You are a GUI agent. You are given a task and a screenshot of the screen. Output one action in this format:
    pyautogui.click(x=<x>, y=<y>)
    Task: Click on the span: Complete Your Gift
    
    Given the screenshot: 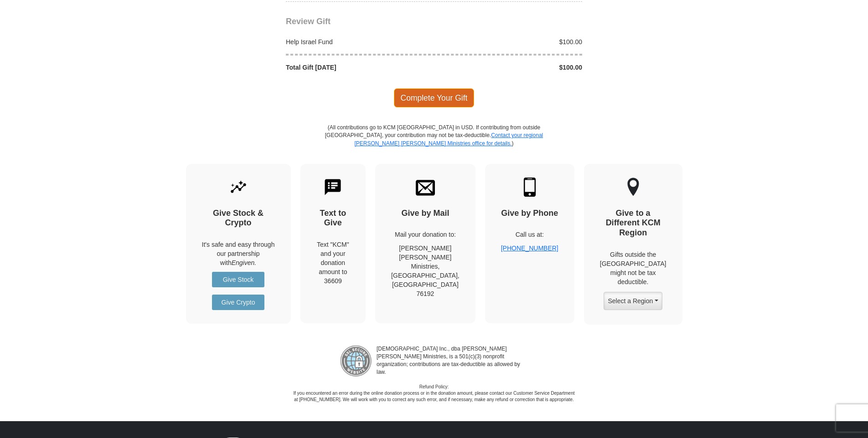 What is the action you would take?
    pyautogui.click(x=434, y=98)
    